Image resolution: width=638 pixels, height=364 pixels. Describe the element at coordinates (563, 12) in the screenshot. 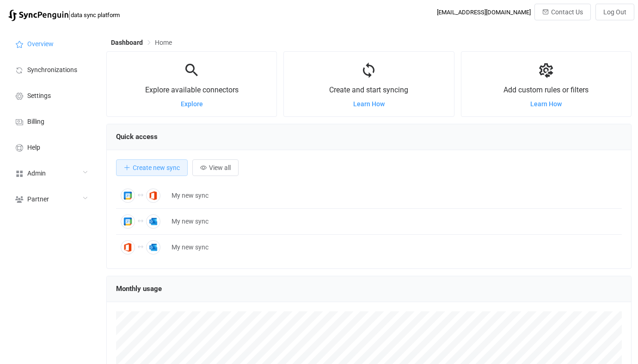

I see `button: Contact Us` at that location.